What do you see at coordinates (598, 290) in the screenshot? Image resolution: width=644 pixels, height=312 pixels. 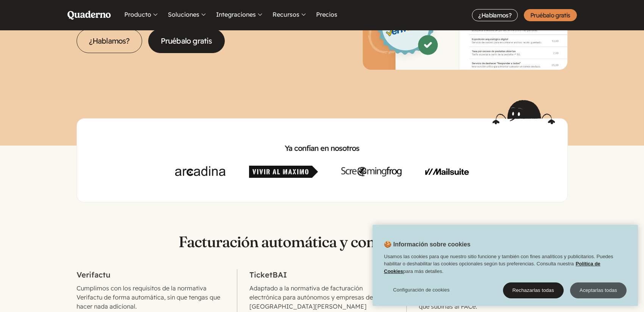 I see `button: Aceptarlas todas` at bounding box center [598, 290].